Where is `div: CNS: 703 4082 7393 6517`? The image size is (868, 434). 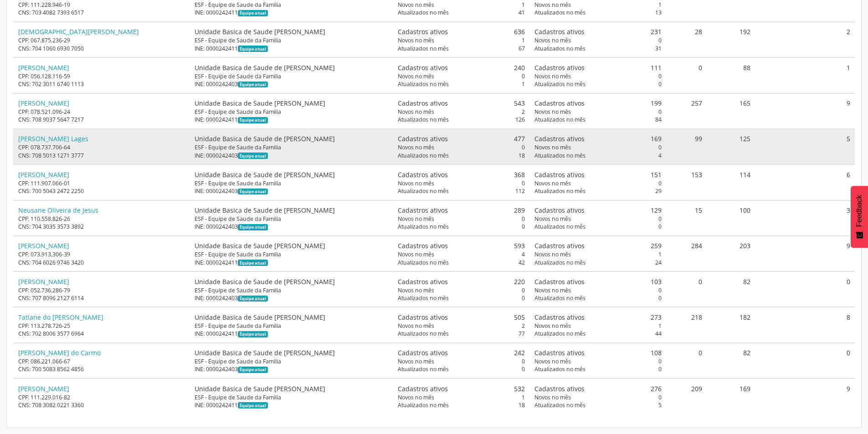 div: CNS: 703 4082 7393 6517 is located at coordinates (102, 12).